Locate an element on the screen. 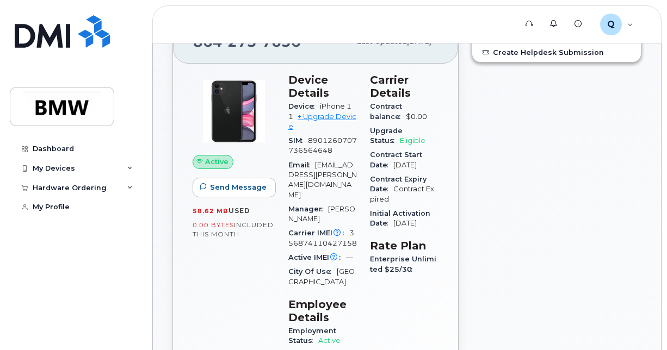 This screenshot has width=667, height=350. span: used is located at coordinates (239, 210).